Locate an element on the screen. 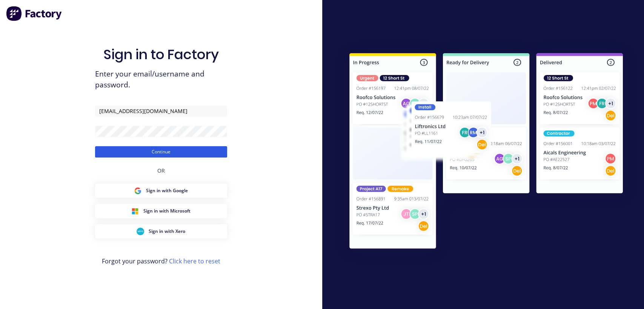 This screenshot has width=644, height=309. input: Email/Username is located at coordinates (161, 111).